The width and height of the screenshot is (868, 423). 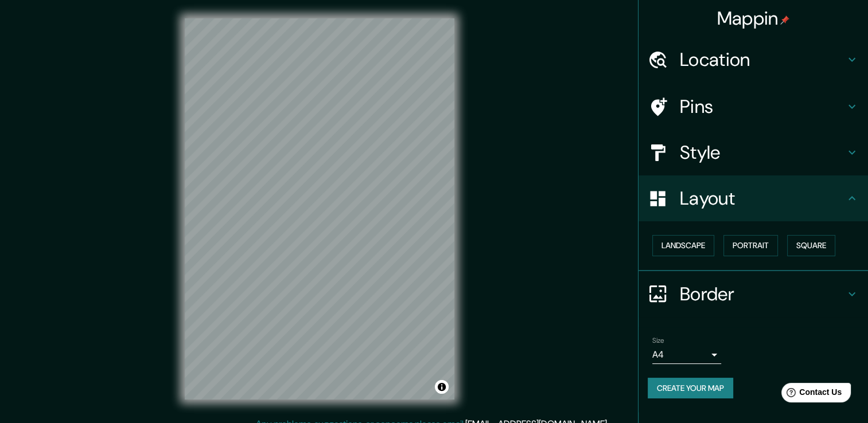 What do you see at coordinates (763, 198) in the screenshot?
I see `h4: Layout` at bounding box center [763, 198].